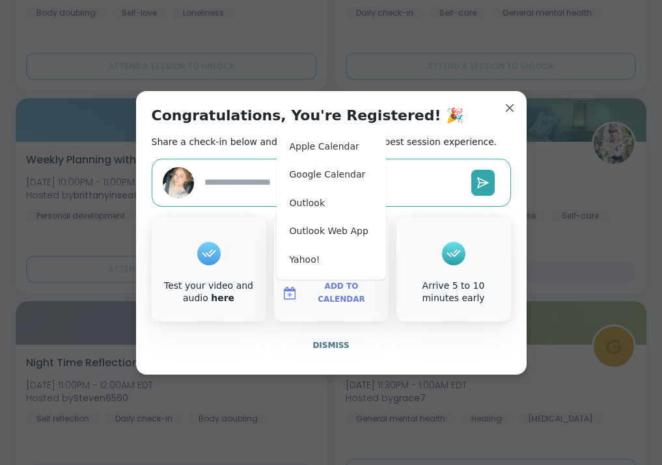 The height and width of the screenshot is (465, 662). Describe the element at coordinates (331, 232) in the screenshot. I see `button: Outlook Web App` at that location.